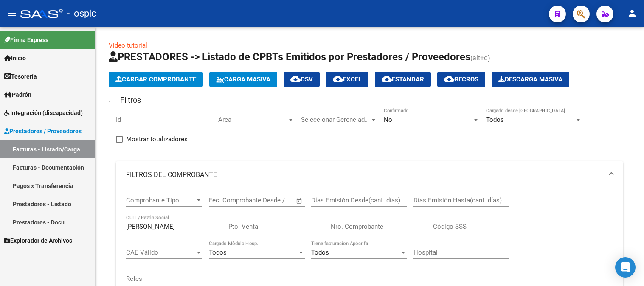  Describe the element at coordinates (461, 79) in the screenshot. I see `button: Gecros` at that location.